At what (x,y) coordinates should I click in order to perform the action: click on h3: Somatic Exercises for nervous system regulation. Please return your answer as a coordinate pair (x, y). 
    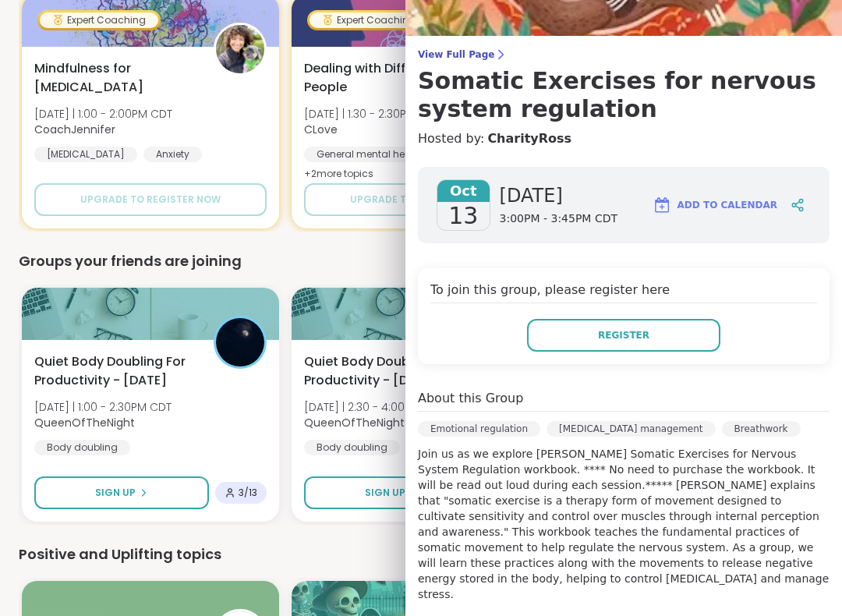
    Looking at the image, I should click on (623, 95).